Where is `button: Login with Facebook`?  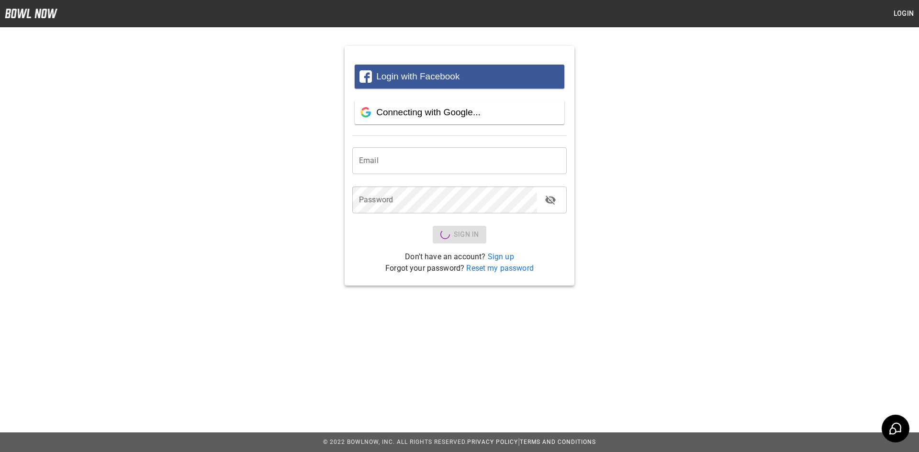
button: Login with Facebook is located at coordinates (460, 77).